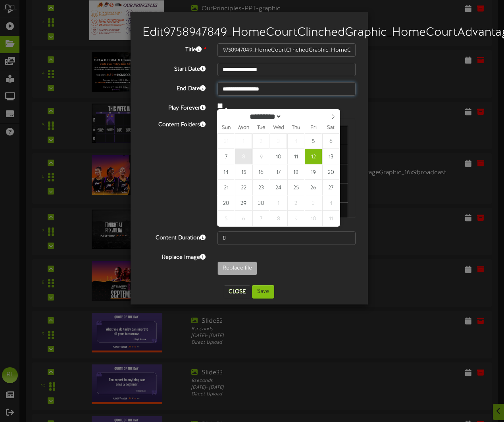  Describe the element at coordinates (331, 172) in the screenshot. I see `span: September 20, 2025` at that location.